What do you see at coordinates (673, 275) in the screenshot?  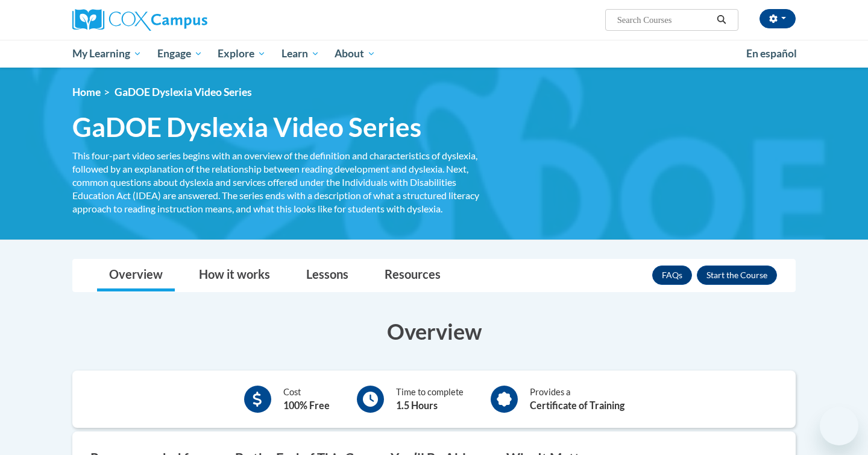 I see `a: FAQs` at bounding box center [673, 275].